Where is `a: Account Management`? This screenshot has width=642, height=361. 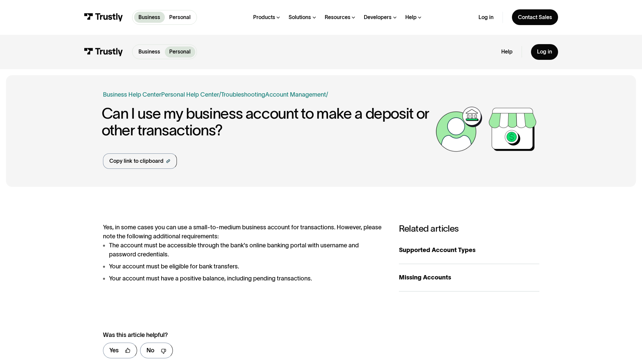
a: Account Management is located at coordinates (296, 95).